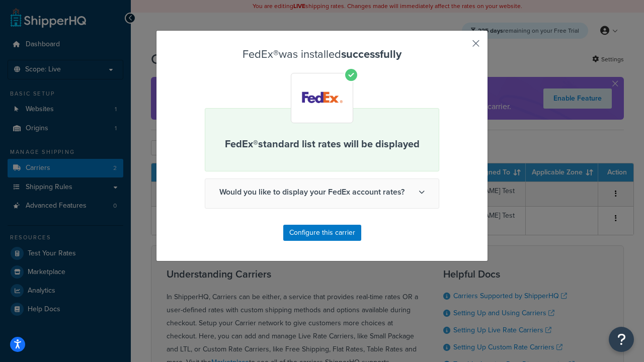 The height and width of the screenshot is (362, 644). What do you see at coordinates (322, 98) in the screenshot?
I see `img: FedEx` at bounding box center [322, 98].